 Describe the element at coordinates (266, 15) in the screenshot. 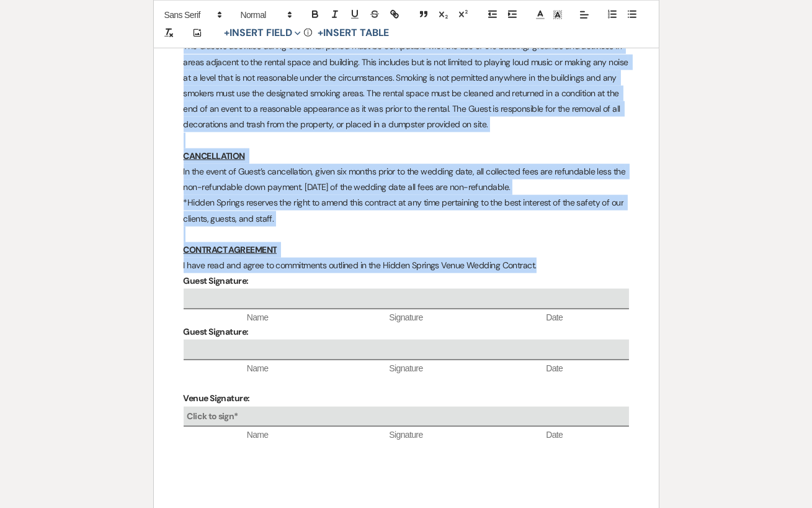

I see `span: Header Formats` at that location.